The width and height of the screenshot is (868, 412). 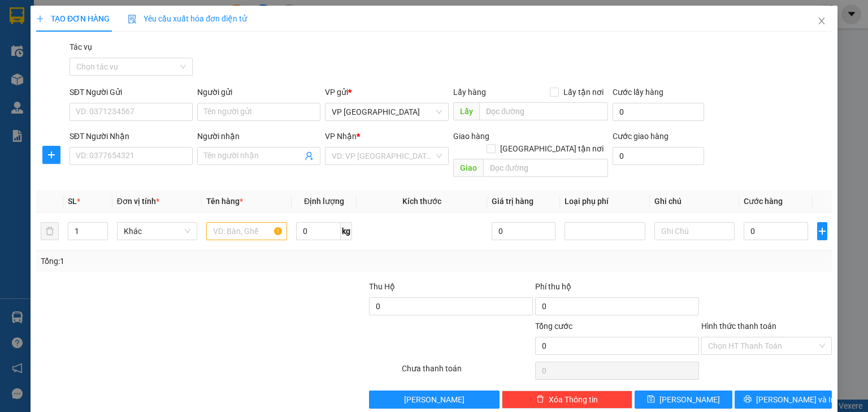 What do you see at coordinates (72, 201) in the screenshot?
I see `span: SL` at bounding box center [72, 201].